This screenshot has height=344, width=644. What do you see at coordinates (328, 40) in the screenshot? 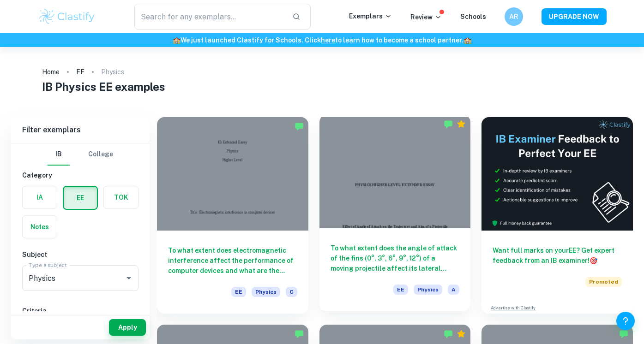
I see `a: here` at bounding box center [328, 40].